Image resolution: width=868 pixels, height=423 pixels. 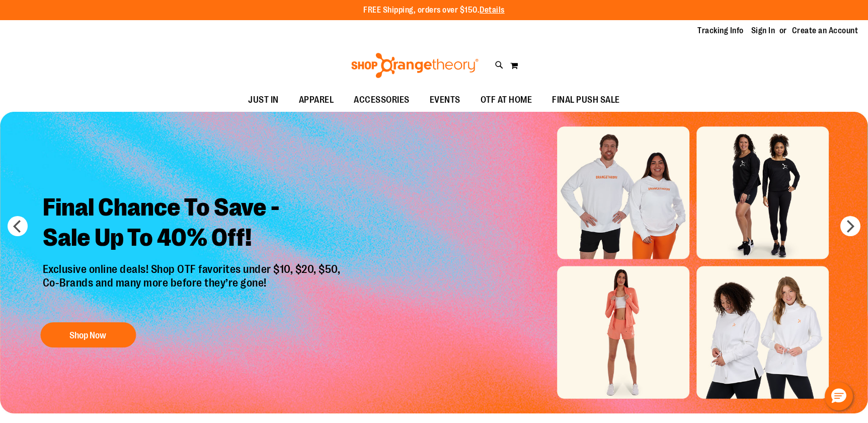 I want to click on span: APPAREL, so click(x=317, y=99).